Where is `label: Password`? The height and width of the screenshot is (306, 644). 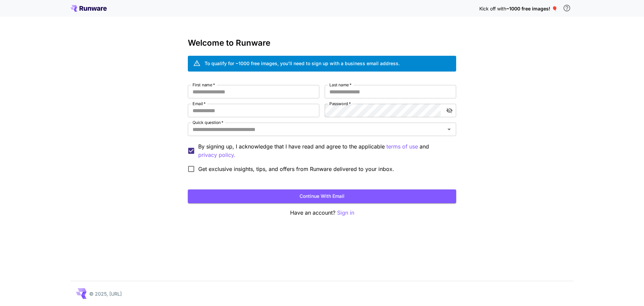
label: Password is located at coordinates (340, 103).